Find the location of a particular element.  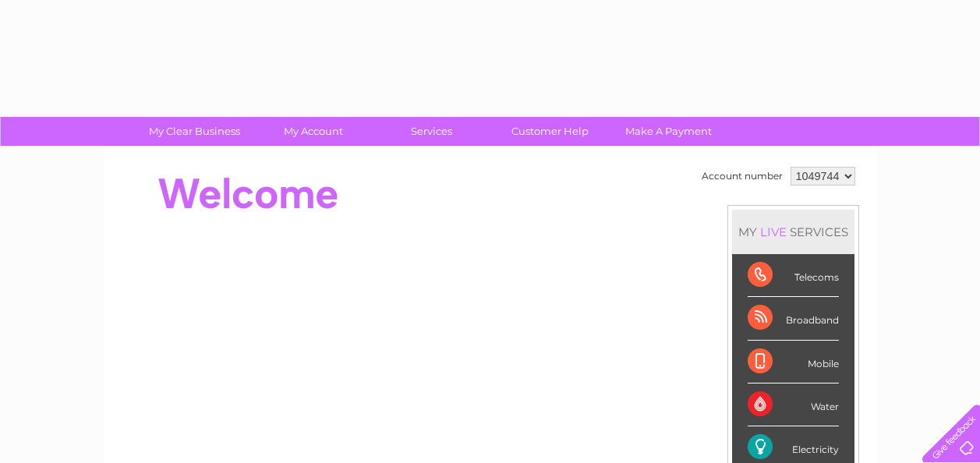

div: MY SERVICES is located at coordinates (793, 231).